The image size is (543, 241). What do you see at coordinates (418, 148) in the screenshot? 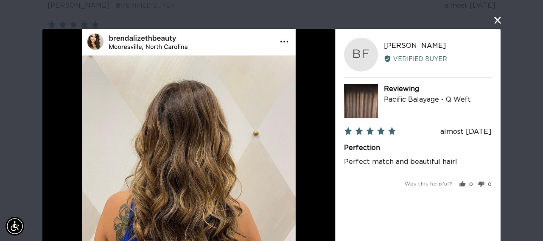
I see `h2: Perfection` at bounding box center [418, 148].